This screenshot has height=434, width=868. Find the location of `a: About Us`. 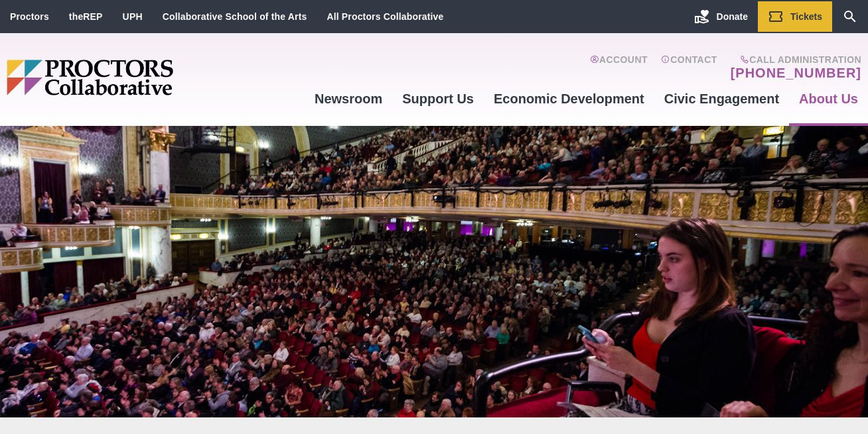

a: About Us is located at coordinates (829, 99).